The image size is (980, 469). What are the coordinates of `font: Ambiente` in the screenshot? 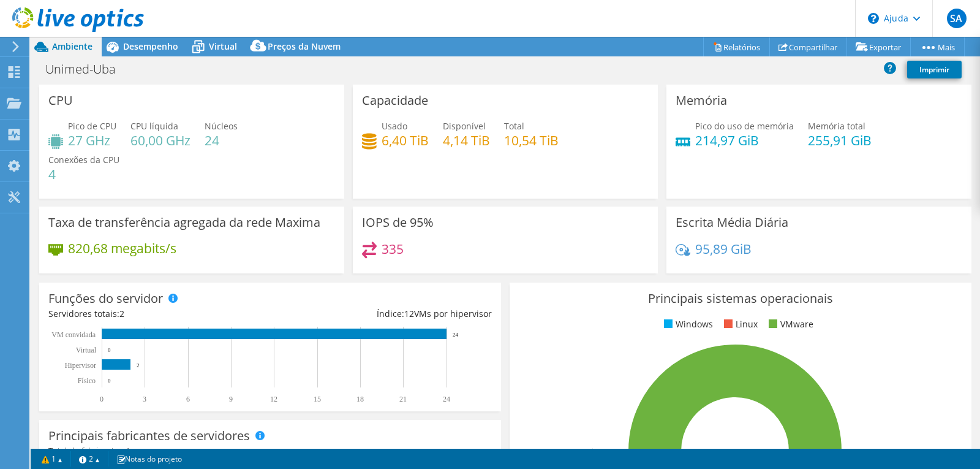 It's located at (72, 46).